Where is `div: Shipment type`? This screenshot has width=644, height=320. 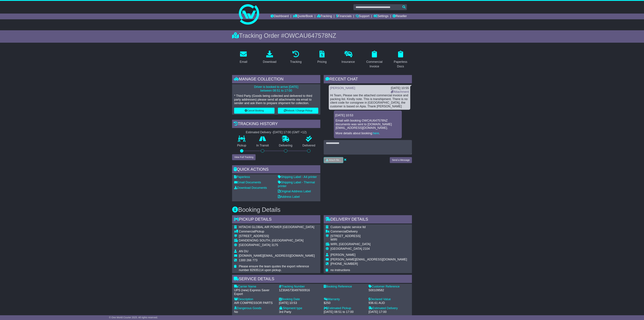 div: Shipment type is located at coordinates (300, 308).